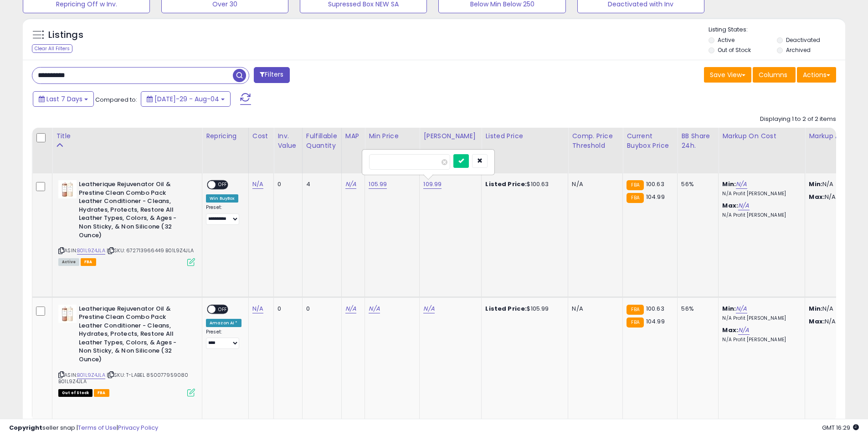 The height and width of the screenshot is (437, 868). What do you see at coordinates (523, 184) in the screenshot?
I see `div: $100.63` at bounding box center [523, 184].